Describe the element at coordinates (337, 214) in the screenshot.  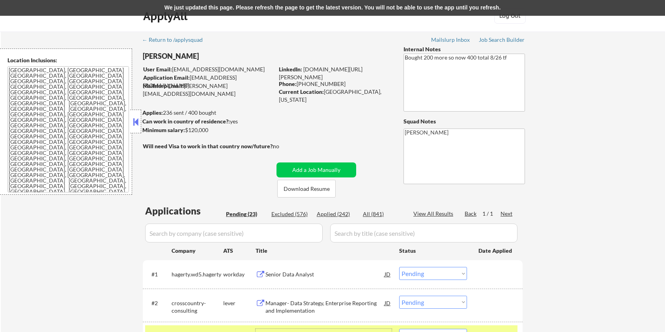
I see `div: Applied (242)` at that location.